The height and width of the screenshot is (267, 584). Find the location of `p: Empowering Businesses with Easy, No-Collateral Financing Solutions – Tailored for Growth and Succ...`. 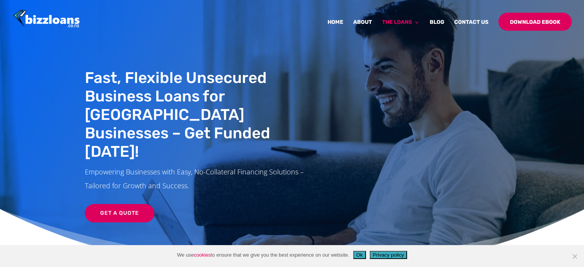

p: Empowering Businesses with Easy, No-Collateral Financing Solutions – Tailored for Growth and Succ... is located at coordinates (200, 178).